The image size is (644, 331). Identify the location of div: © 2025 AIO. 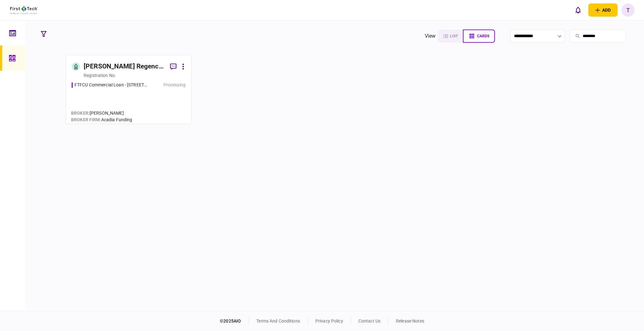
(234, 321).